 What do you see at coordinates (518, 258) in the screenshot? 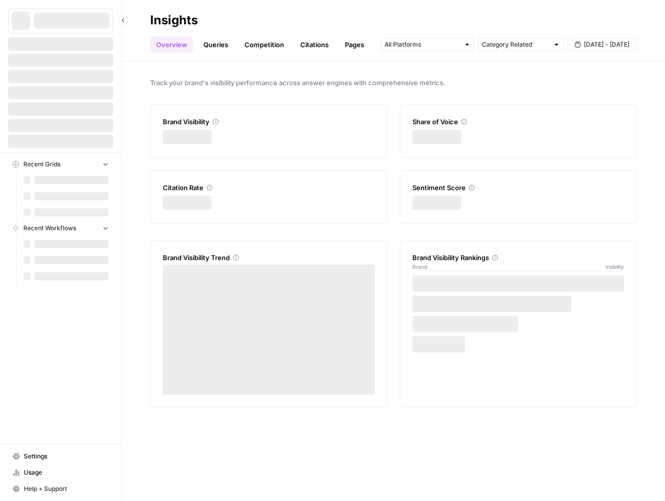
I see `div: Brand Visibility Rankings` at bounding box center [518, 258].